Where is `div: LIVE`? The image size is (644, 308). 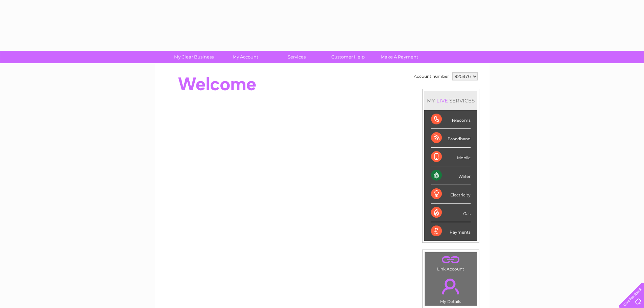
div: LIVE is located at coordinates (442, 101).